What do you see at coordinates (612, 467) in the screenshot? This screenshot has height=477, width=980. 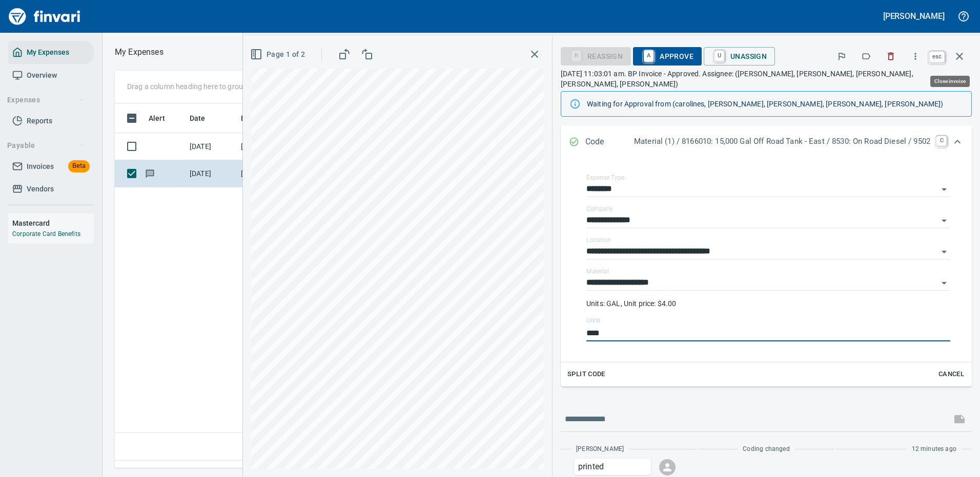 I see `div: Click for options` at bounding box center [612, 467].